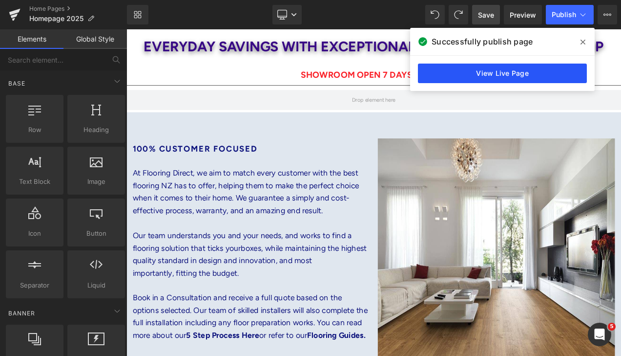 Image resolution: width=621 pixels, height=356 pixels. I want to click on span: Image, so click(96, 181).